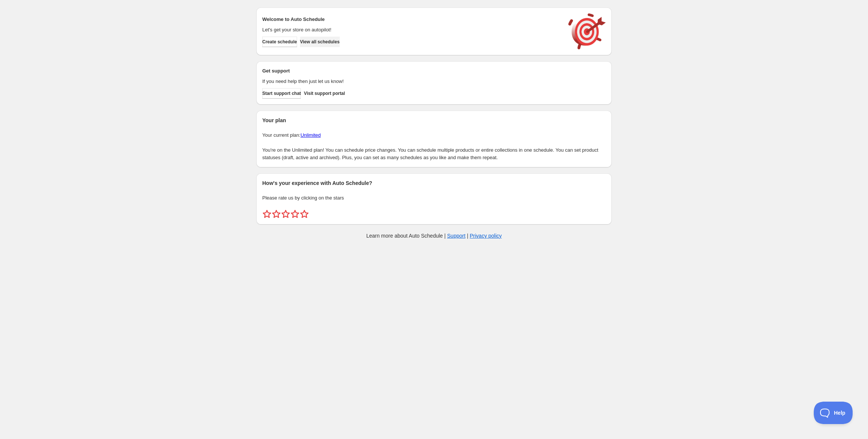  I want to click on span: Visit support portal, so click(324, 93).